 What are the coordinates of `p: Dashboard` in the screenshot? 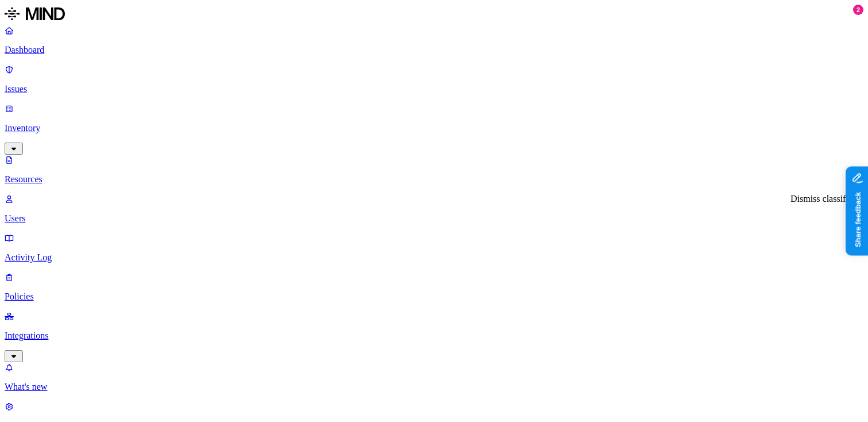 It's located at (434, 50).